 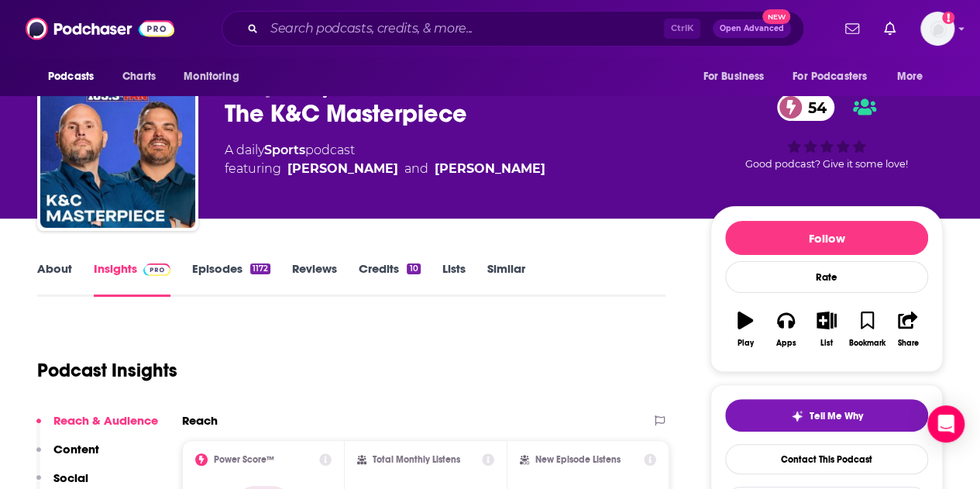 I want to click on button: tell me why sparkleTell Me Why, so click(x=827, y=416).